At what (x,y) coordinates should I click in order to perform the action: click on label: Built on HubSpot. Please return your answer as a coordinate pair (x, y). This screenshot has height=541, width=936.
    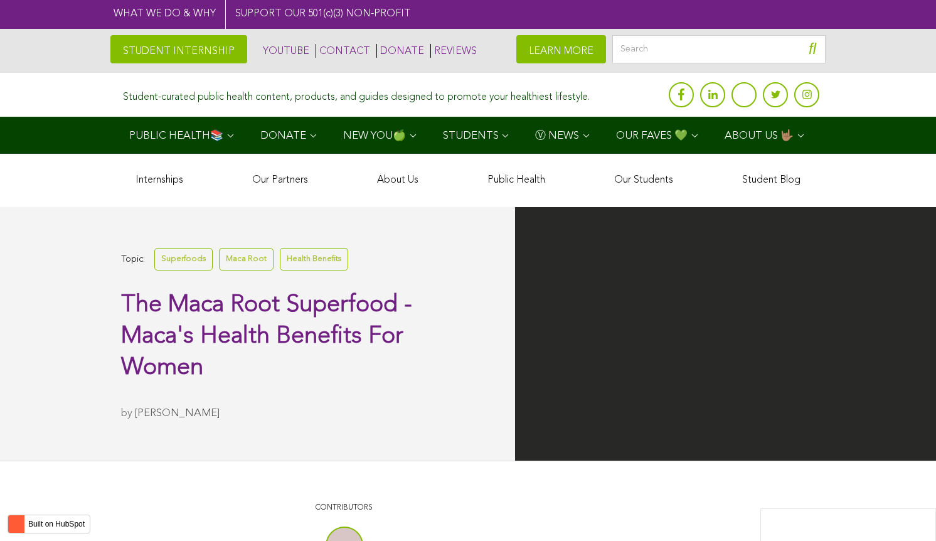
    Looking at the image, I should click on (56, 524).